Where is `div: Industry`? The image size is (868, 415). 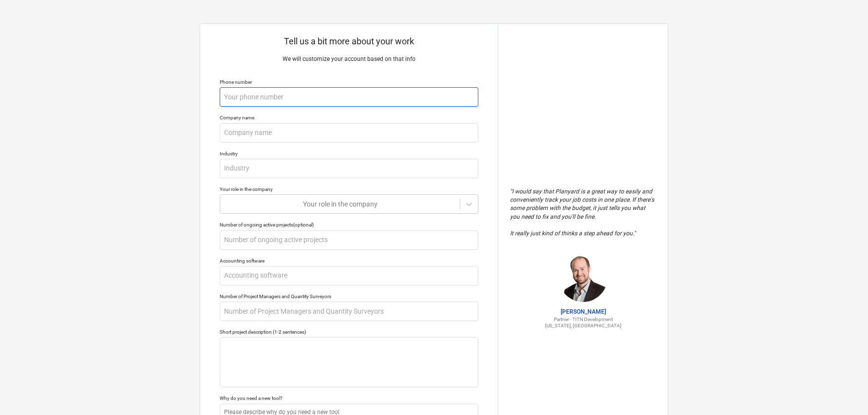
div: Industry is located at coordinates (349, 153).